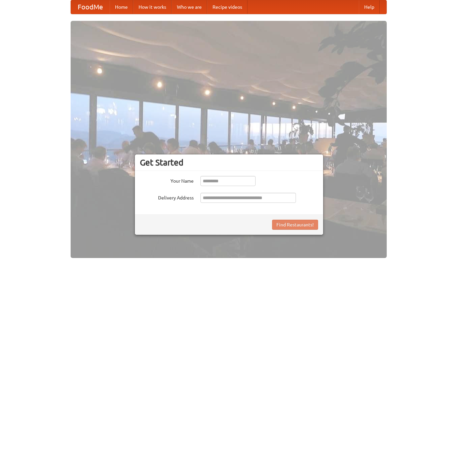  Describe the element at coordinates (122, 7) in the screenshot. I see `a: Home` at that location.